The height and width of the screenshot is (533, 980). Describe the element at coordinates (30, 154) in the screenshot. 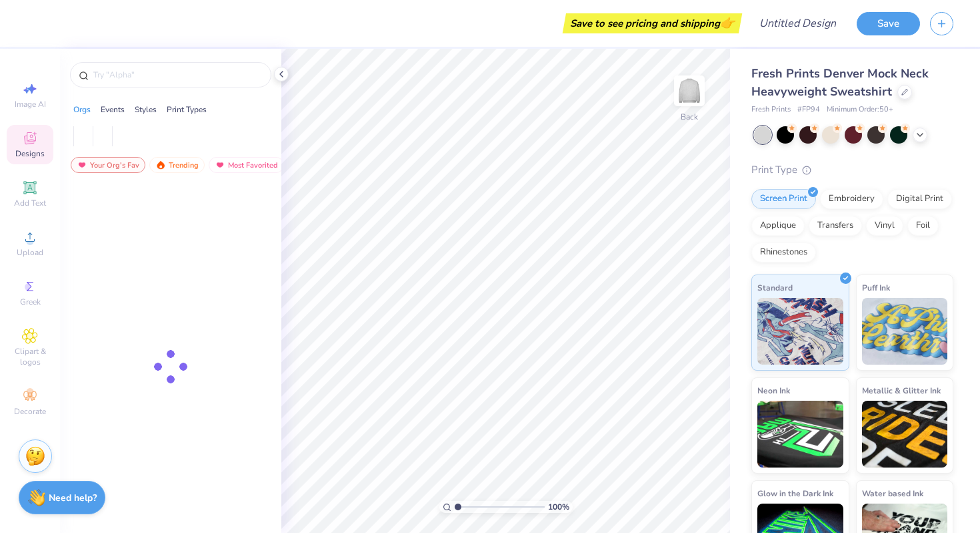

I see `span: Designs` at that location.